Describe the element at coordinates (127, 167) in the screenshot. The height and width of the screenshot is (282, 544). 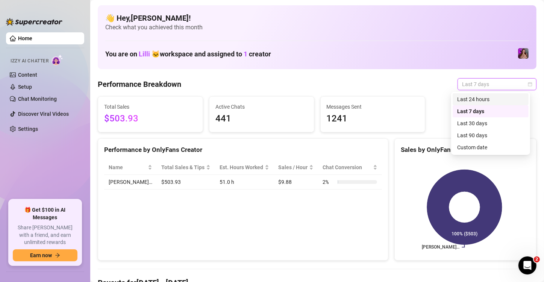
I see `span: Name` at that location.